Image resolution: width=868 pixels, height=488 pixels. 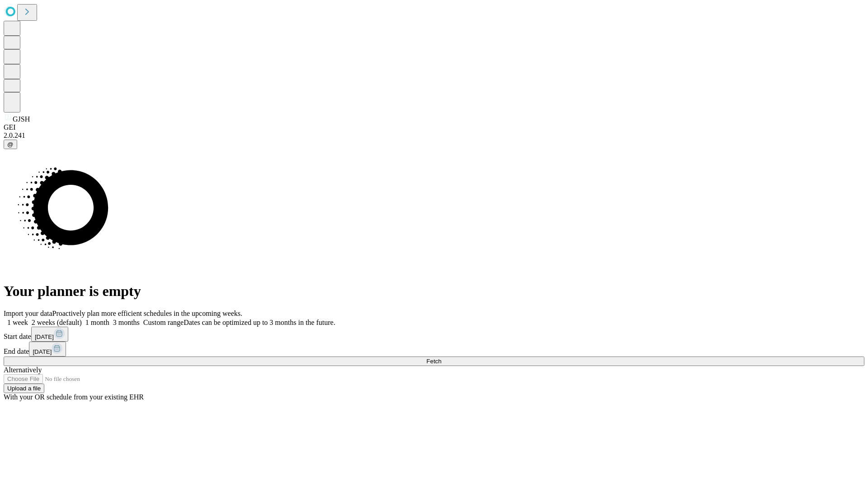 What do you see at coordinates (259, 322) in the screenshot?
I see `span: Dates can be optimized up to 3 months in the future.` at bounding box center [259, 322].